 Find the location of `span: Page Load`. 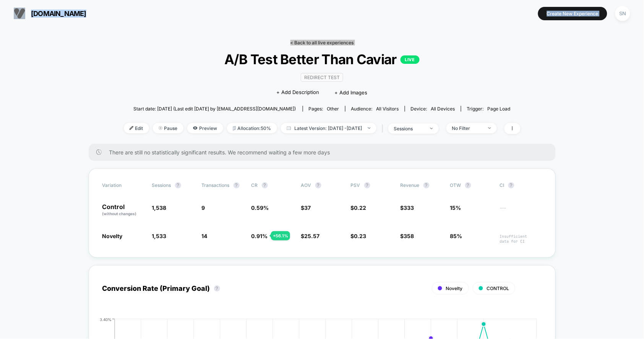

span: Page Load is located at coordinates (499, 108).